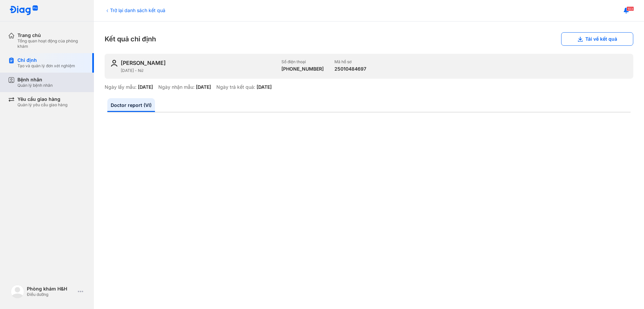 The height and width of the screenshot is (309, 644). What do you see at coordinates (114, 63) in the screenshot?
I see `img: user-icon` at bounding box center [114, 63].